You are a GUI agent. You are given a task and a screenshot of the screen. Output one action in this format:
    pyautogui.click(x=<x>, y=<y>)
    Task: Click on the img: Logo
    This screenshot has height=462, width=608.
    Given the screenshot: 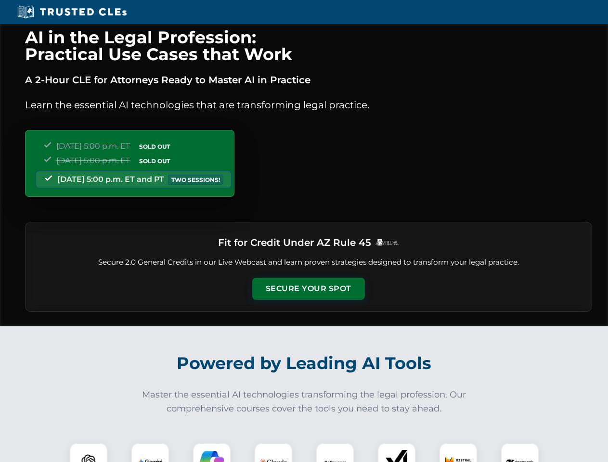 What is the action you would take?
    pyautogui.click(x=387, y=242)
    